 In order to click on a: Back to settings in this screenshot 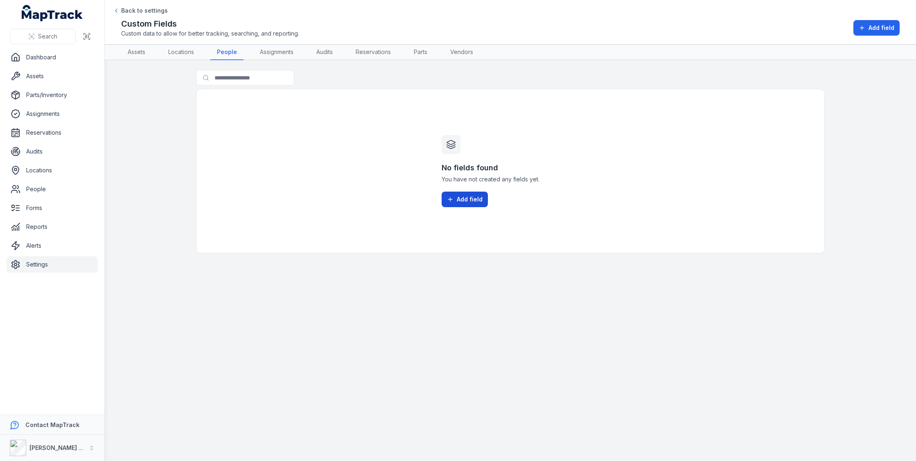, I will do `click(140, 11)`.